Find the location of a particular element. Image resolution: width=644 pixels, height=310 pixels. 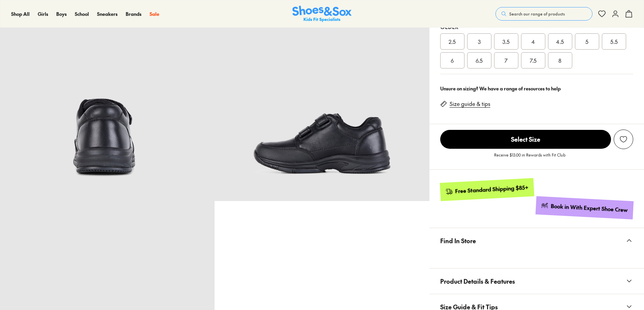

span: 3.5 is located at coordinates (507, 41).